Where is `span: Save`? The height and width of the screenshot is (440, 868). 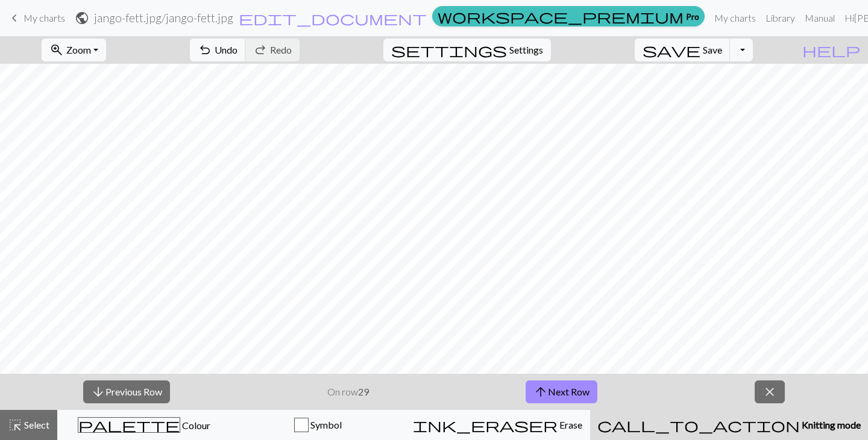
span: Save is located at coordinates (713, 50).